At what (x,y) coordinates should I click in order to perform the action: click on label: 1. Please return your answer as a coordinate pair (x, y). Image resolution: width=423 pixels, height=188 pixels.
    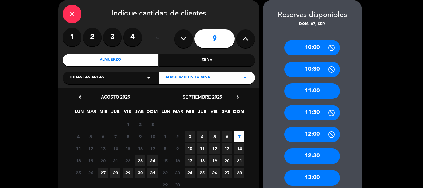
    Looking at the image, I should click on (72, 37).